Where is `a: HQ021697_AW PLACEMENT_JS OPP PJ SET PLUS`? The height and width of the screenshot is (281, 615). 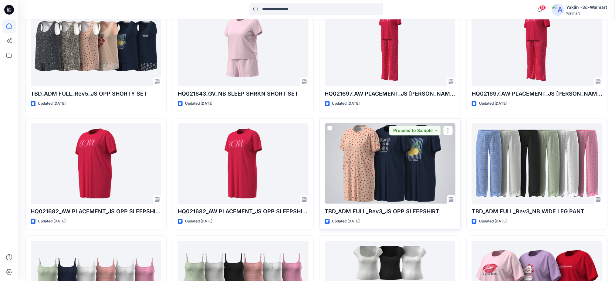 a: HQ021697_AW PLACEMENT_JS OPP PJ SET PLUS is located at coordinates (537, 46).